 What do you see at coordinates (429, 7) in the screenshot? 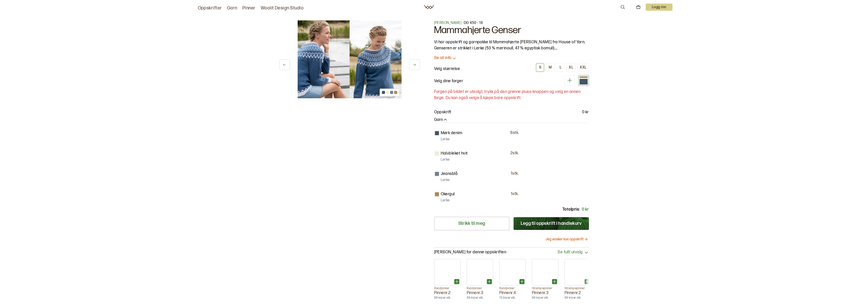
I see `a: Woolit` at bounding box center [429, 7].